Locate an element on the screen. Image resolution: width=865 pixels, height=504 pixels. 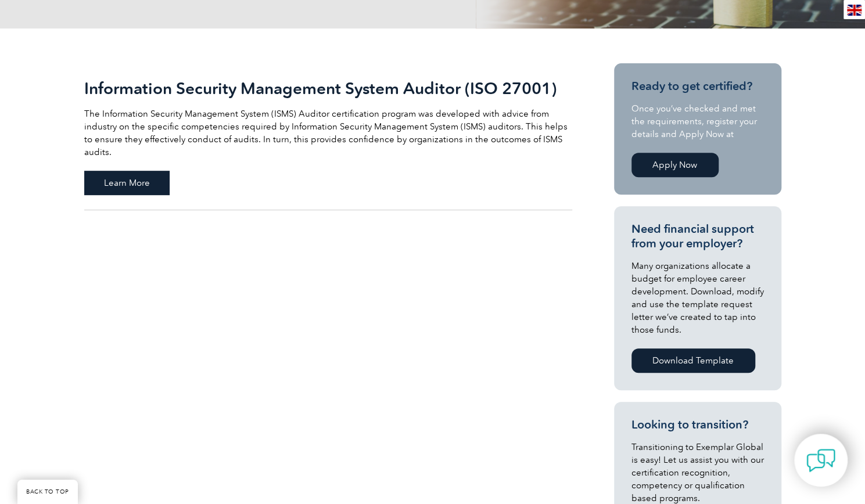
span: Learn More is located at coordinates (126, 183).